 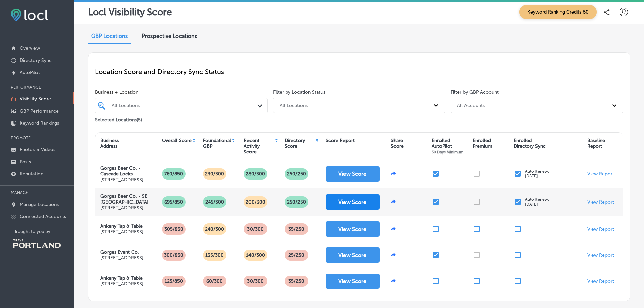 What do you see at coordinates (181, 92) in the screenshot?
I see `span: Business + Location` at bounding box center [181, 92].